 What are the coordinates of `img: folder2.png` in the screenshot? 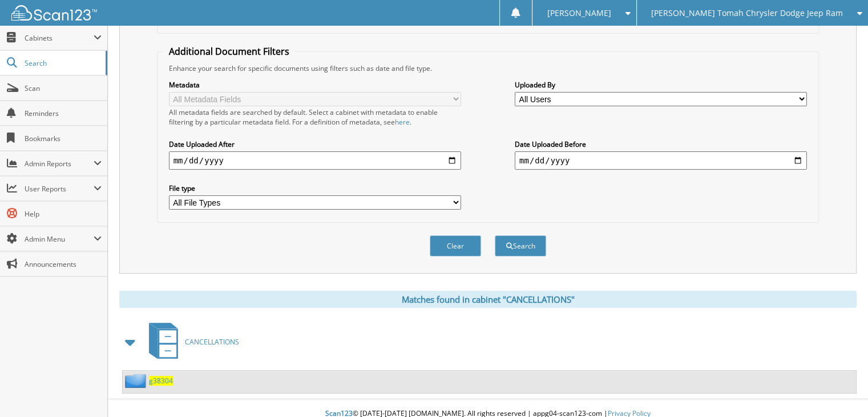 It's located at (137, 380).